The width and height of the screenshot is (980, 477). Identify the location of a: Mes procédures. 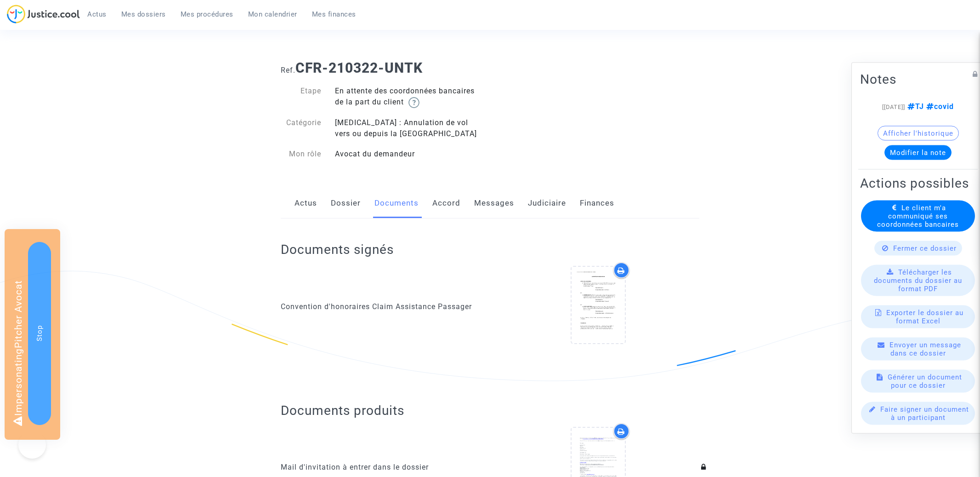
(207, 14).